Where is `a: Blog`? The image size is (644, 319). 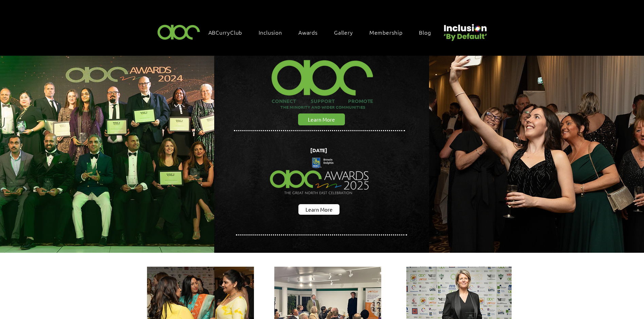
a: Blog is located at coordinates (428, 33).